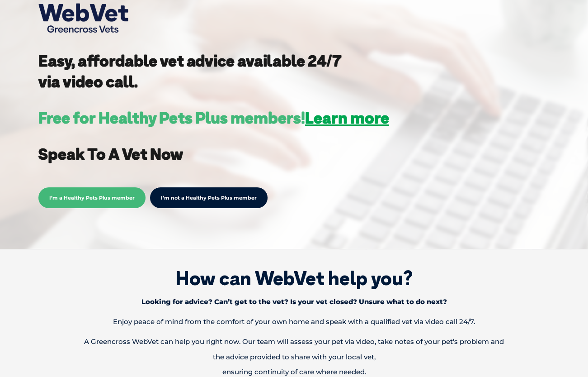 The image size is (588, 377). What do you see at coordinates (294, 278) in the screenshot?
I see `h1: How can WebVet help you?` at bounding box center [294, 278].